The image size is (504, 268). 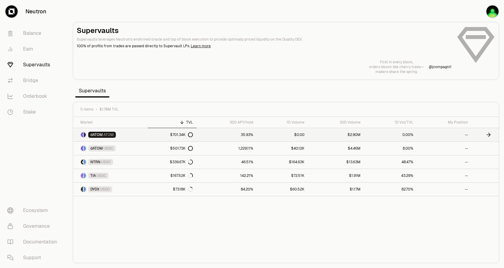 I want to click on p: @ jcompagni1, so click(x=440, y=67).